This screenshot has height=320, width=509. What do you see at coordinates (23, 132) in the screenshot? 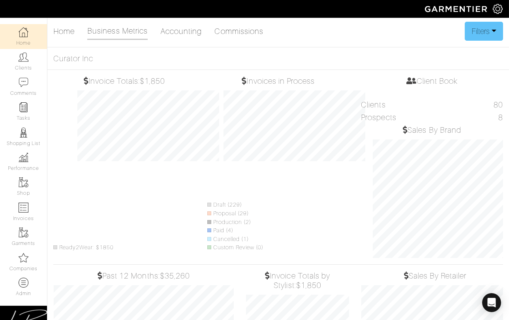
I see `img: stylists-icon-eb353228a002819b7ec25b43dbf5f0378dd9e0616d9560372ff212230b889e62.png` at bounding box center [23, 132].